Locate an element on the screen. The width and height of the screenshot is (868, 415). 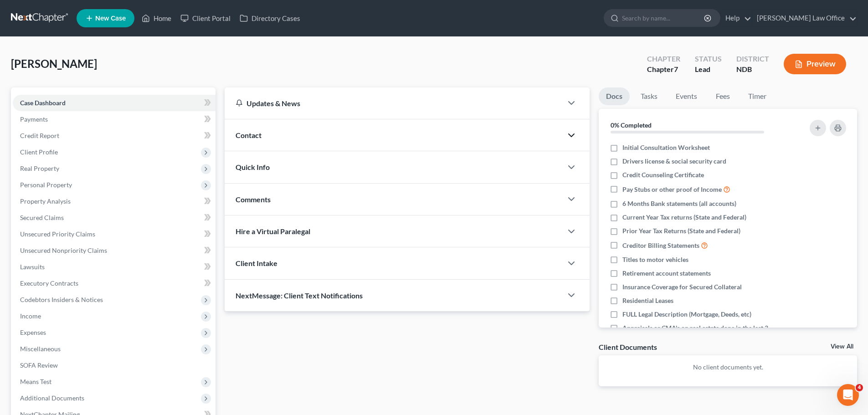
span: 7 is located at coordinates (676, 69).